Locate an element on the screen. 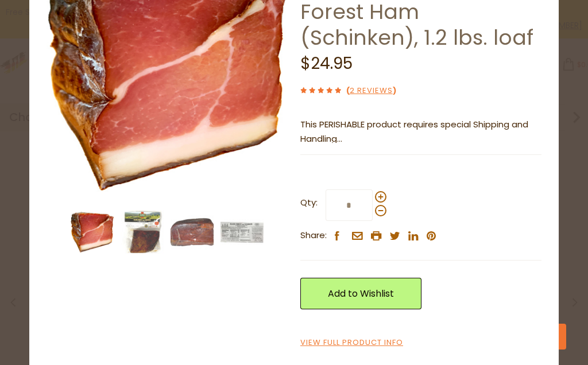 The height and width of the screenshot is (365, 588). a: Add to Wishlist is located at coordinates (360, 293).